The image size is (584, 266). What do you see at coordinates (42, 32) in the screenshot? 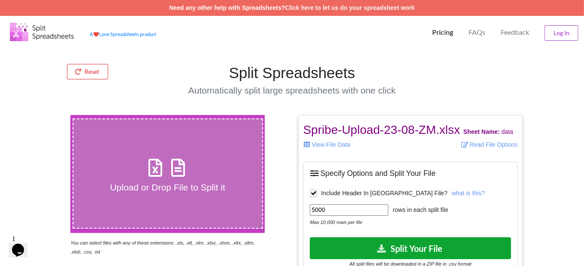
I see `img: Logo.png` at bounding box center [42, 32].